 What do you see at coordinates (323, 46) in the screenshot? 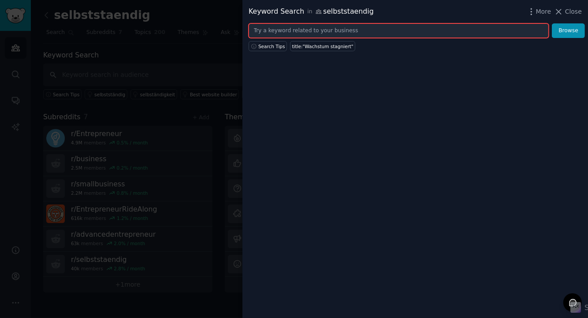
I see `a: title:"Wachstum stagniert"` at bounding box center [323, 46].